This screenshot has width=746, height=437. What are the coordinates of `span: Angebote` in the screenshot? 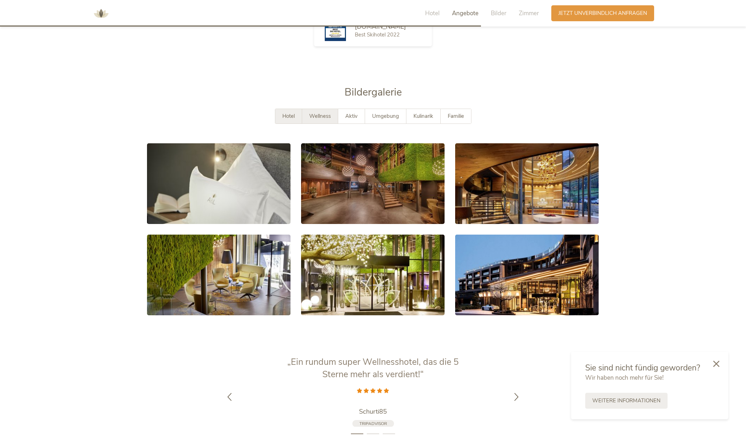 It's located at (465, 13).